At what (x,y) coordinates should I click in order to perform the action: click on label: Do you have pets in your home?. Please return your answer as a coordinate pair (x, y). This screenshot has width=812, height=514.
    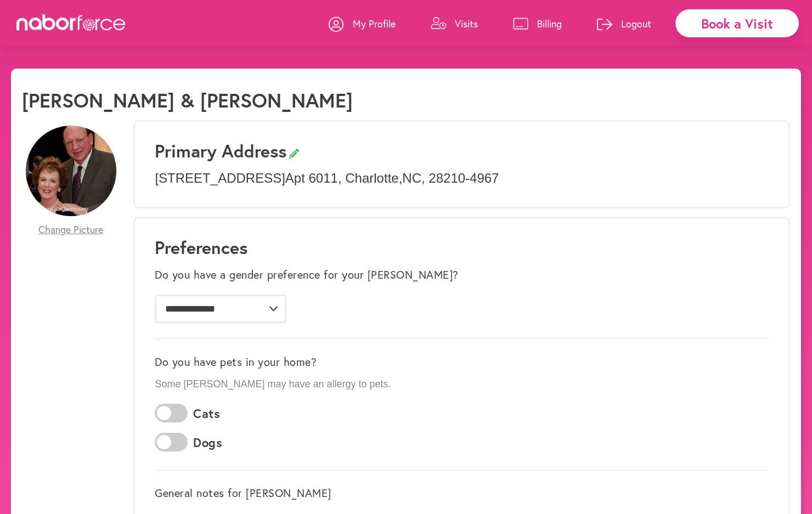
    Looking at the image, I should click on (236, 362).